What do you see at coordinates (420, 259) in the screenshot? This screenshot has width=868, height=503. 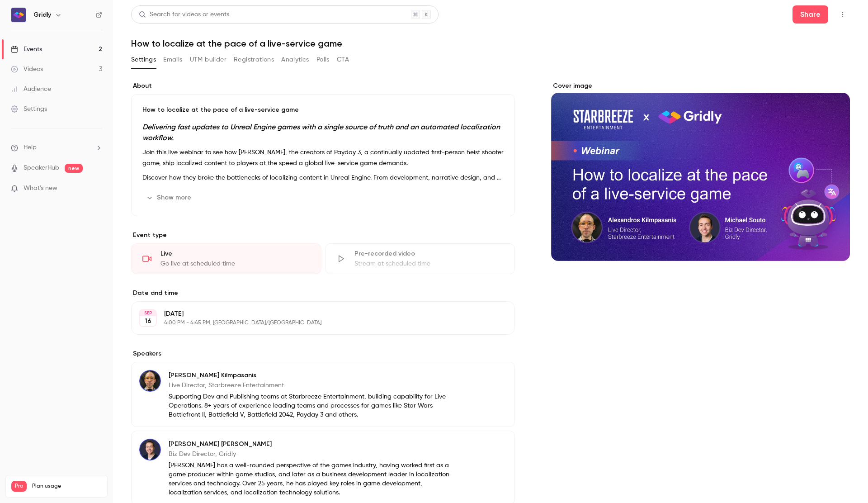 I see `div: Pre-recorded videoStream at scheduled time` at bounding box center [420, 259].